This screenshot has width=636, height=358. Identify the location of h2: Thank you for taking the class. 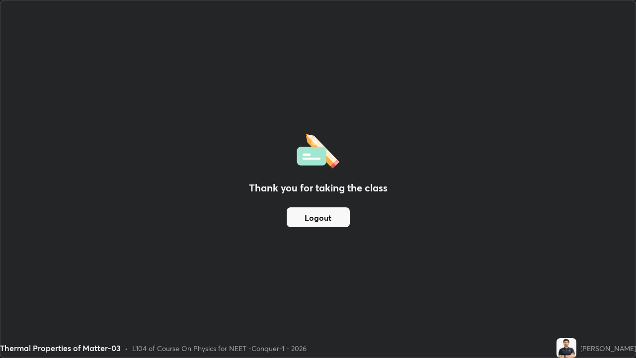
(318, 188).